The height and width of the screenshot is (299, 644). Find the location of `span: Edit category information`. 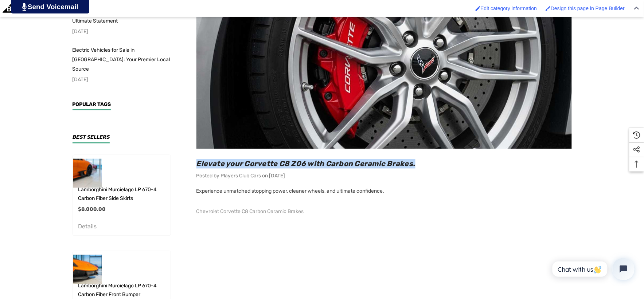

span: Edit category information is located at coordinates (509, 9).